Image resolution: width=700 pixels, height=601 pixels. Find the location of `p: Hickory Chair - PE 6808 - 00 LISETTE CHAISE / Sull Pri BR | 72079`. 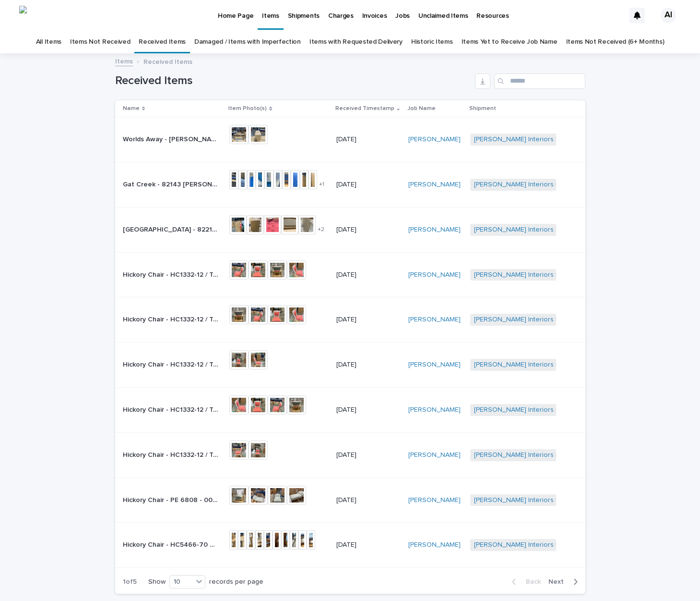

p: Hickory Chair - PE 6808 - 00 LISETTE CHAISE / Sull Pri BR | 72079 is located at coordinates (171, 499).